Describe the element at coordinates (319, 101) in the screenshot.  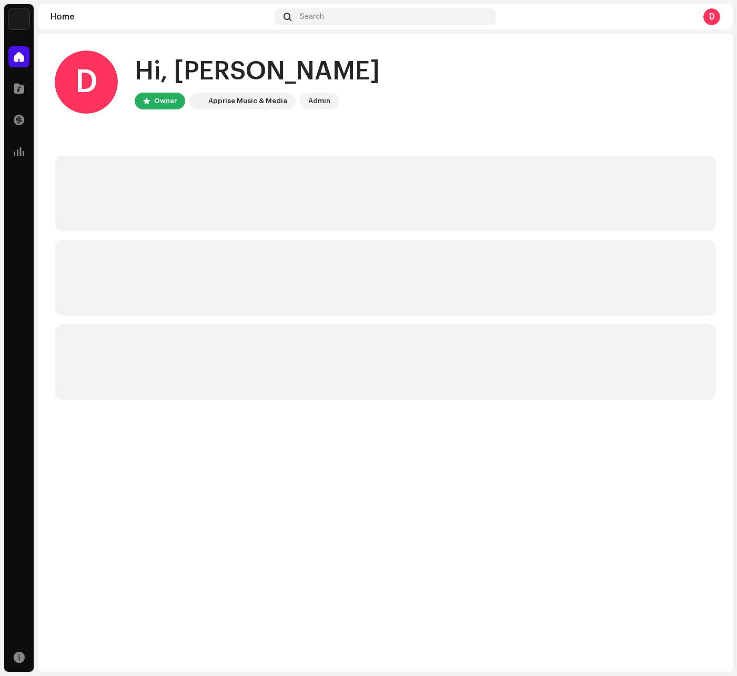
I see `div: Admin` at that location.